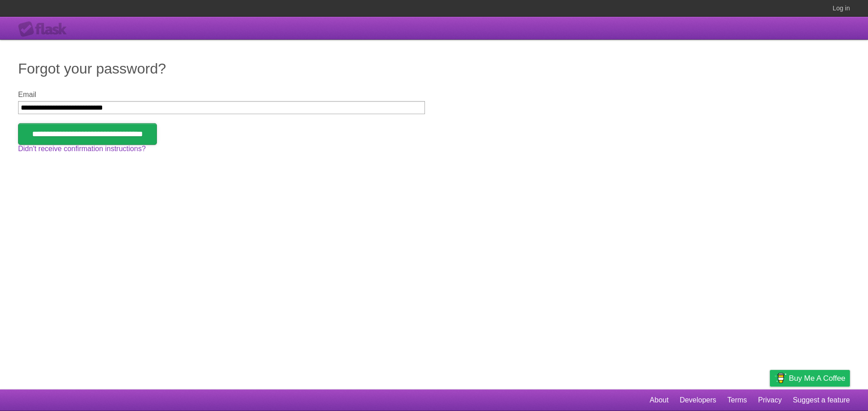  Describe the element at coordinates (45, 29) in the screenshot. I see `div: Flask` at that location.